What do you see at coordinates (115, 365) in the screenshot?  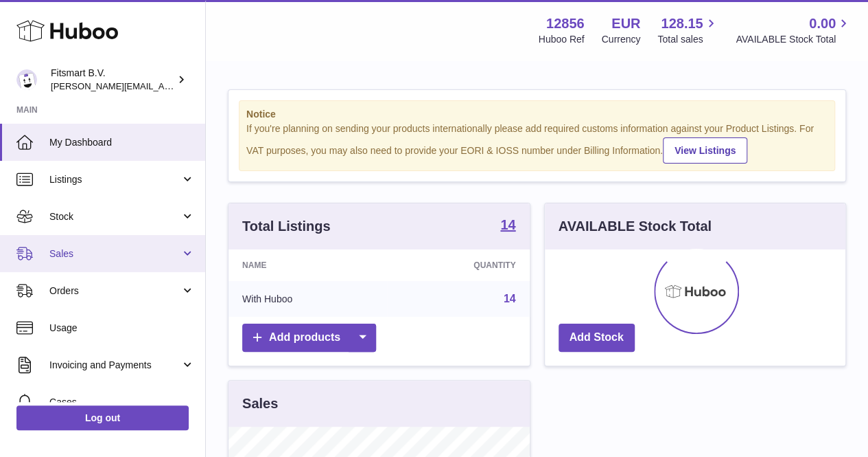 I see `span: Invoicing and Payments` at bounding box center [115, 365].